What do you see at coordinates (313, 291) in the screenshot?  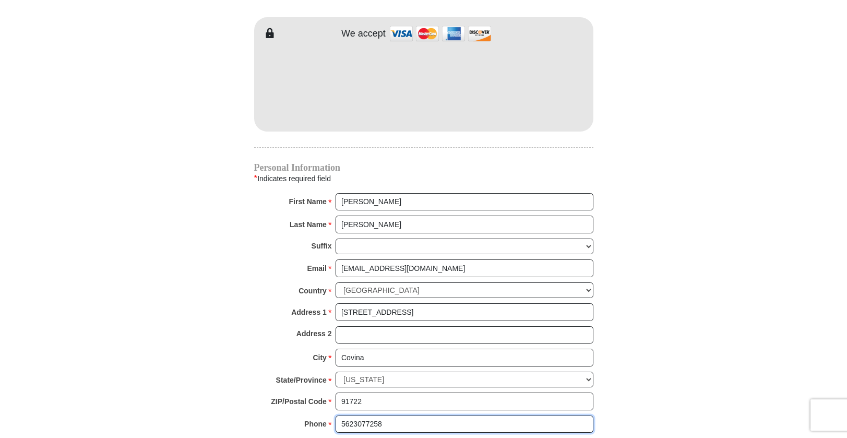 I see `strong: Country` at bounding box center [313, 291].